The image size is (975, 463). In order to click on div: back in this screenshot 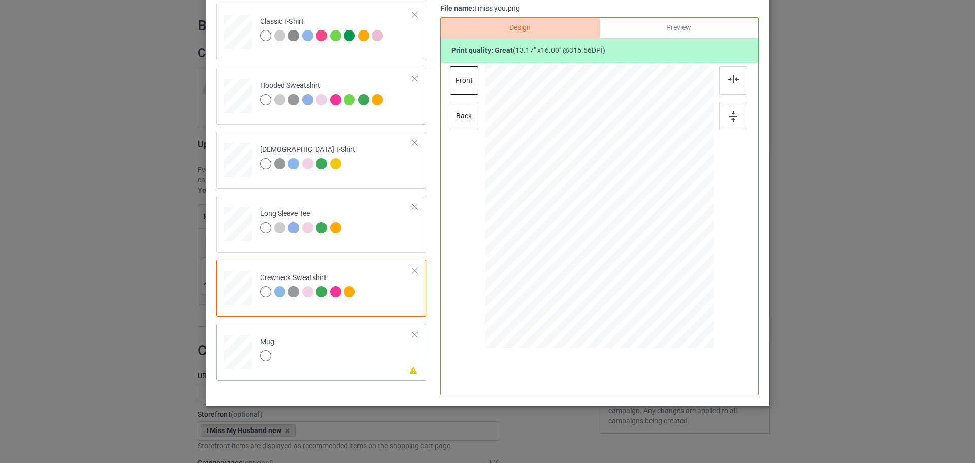, I will do `click(464, 116)`.